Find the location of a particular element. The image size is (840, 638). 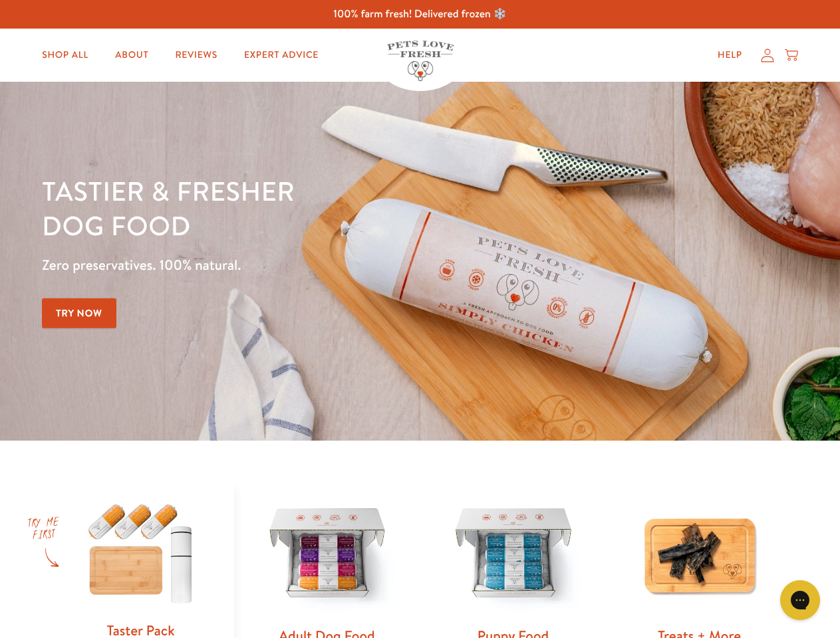

a: Expert Advice is located at coordinates (281, 55).